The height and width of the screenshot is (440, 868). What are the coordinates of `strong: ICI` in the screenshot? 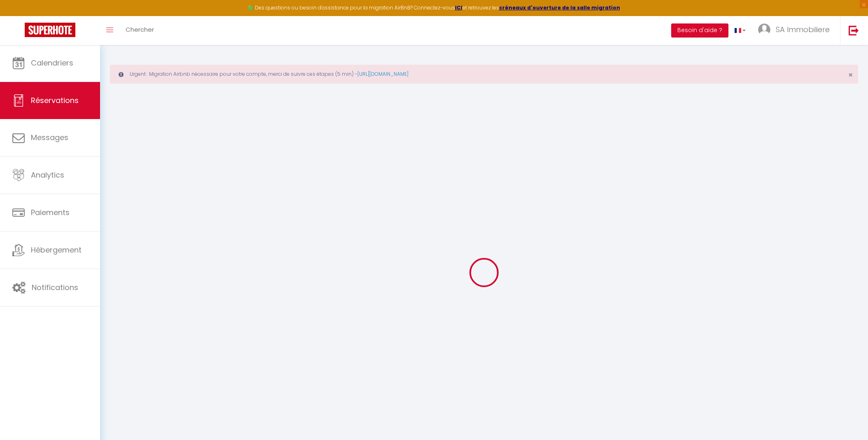 It's located at (459, 8).